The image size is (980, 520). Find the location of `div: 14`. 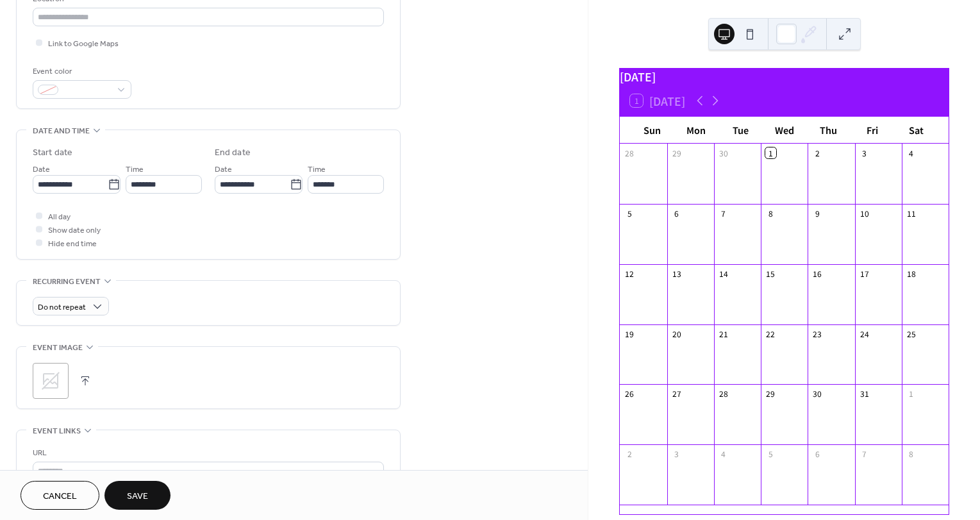

div: 14 is located at coordinates (723, 273).